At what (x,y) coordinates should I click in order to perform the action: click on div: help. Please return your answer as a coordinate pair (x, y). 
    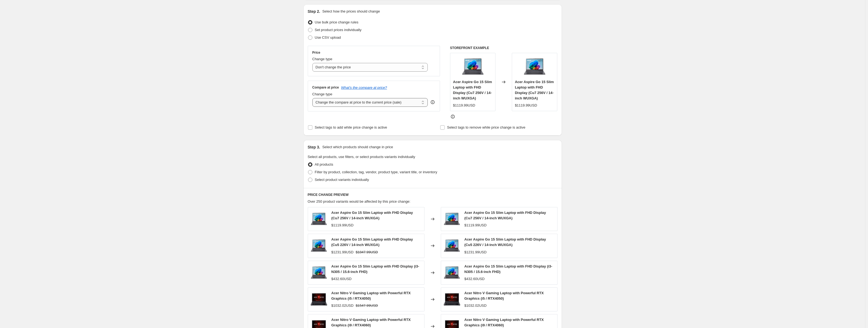
    Looking at the image, I should click on (433, 102).